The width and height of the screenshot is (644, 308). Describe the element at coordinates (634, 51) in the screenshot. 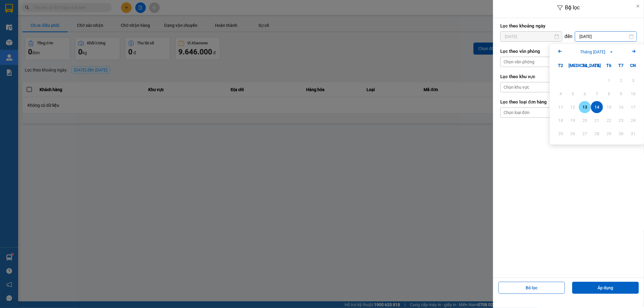

I see `svg: Arrow Right` at that location.